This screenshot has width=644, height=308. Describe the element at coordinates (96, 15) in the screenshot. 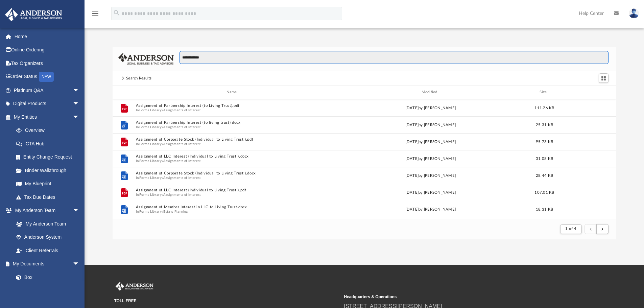

I see `a: menu` at that location.